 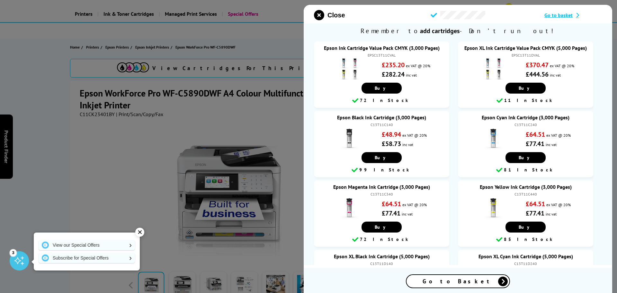 What do you see at coordinates (525, 48) in the screenshot?
I see `a: Epson XL Ink Cartridge Value Pack CMYK (5,000 Pages)` at bounding box center [525, 48].